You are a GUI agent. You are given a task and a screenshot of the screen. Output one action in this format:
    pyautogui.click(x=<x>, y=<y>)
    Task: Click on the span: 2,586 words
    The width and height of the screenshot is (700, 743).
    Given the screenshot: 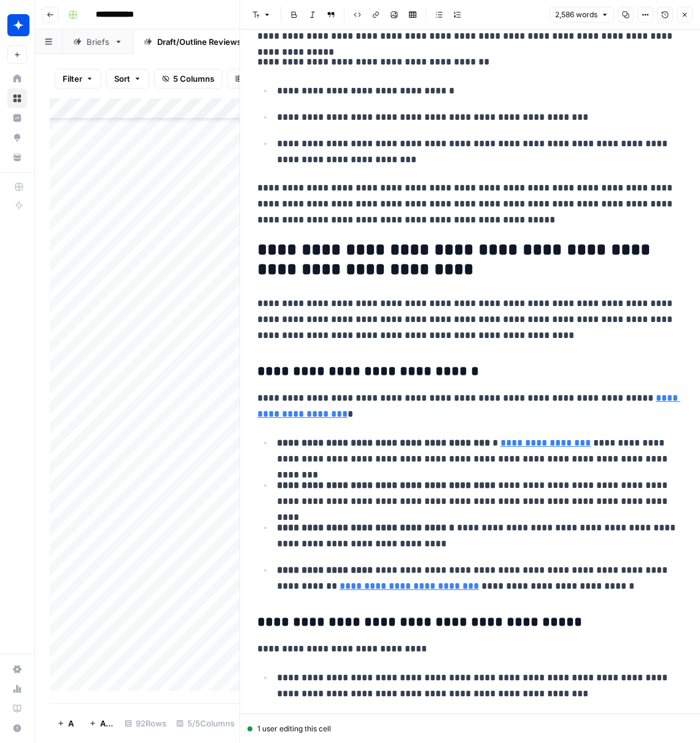 What is the action you would take?
    pyautogui.click(x=576, y=15)
    